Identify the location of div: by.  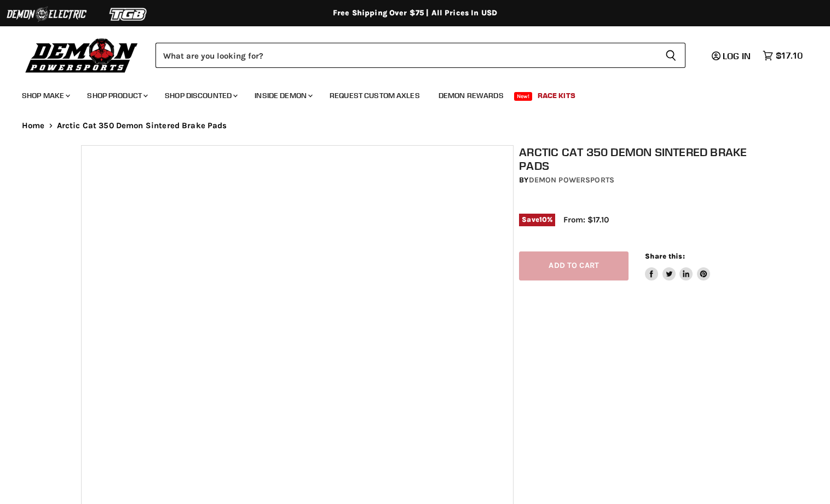
(637, 180).